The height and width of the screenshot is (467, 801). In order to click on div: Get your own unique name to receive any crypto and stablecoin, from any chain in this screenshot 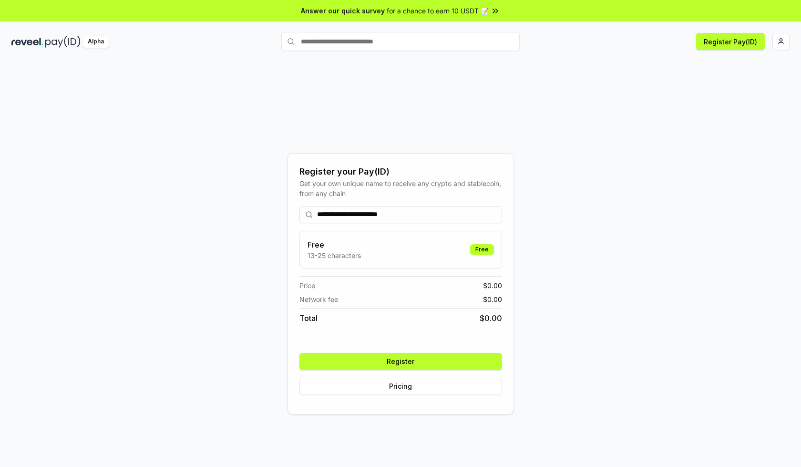, I will do `click(400, 188)`.